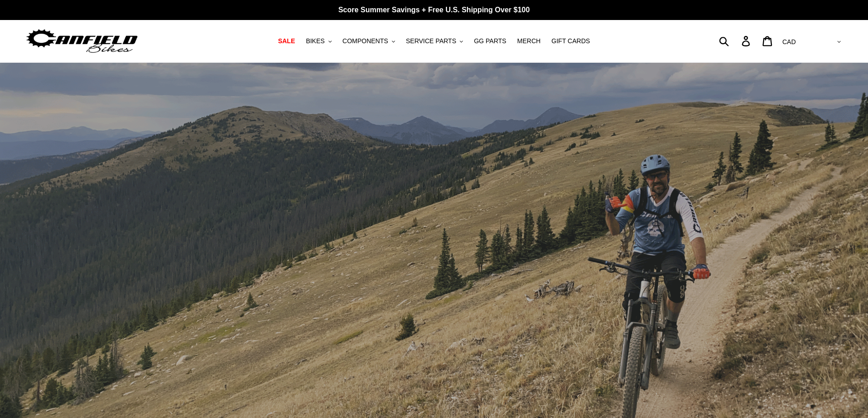  What do you see at coordinates (490, 41) in the screenshot?
I see `a: GG PARTS` at bounding box center [490, 41].